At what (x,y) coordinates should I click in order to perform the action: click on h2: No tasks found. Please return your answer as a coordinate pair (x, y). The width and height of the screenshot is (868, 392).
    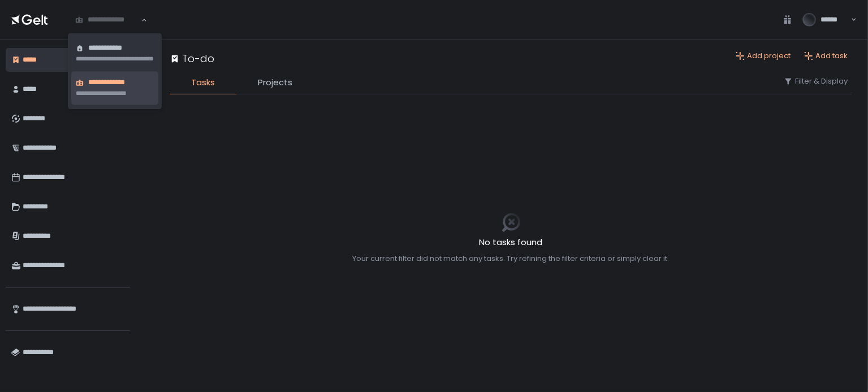
    Looking at the image, I should click on (512, 243).